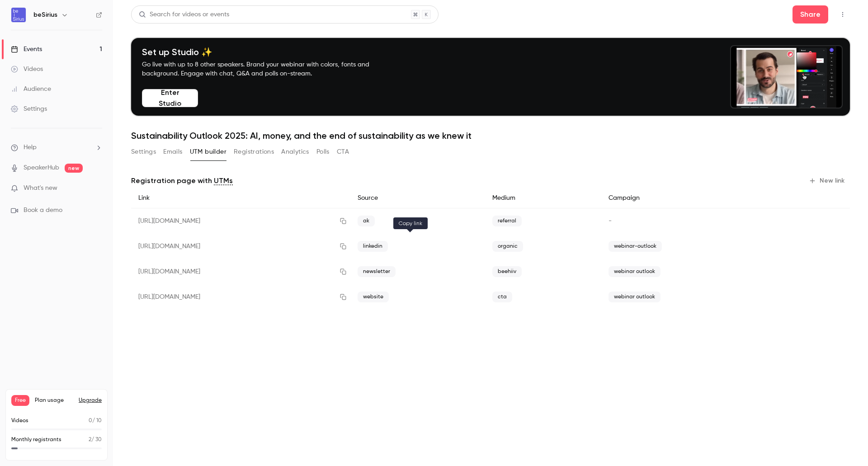  I want to click on button: CTA, so click(343, 152).